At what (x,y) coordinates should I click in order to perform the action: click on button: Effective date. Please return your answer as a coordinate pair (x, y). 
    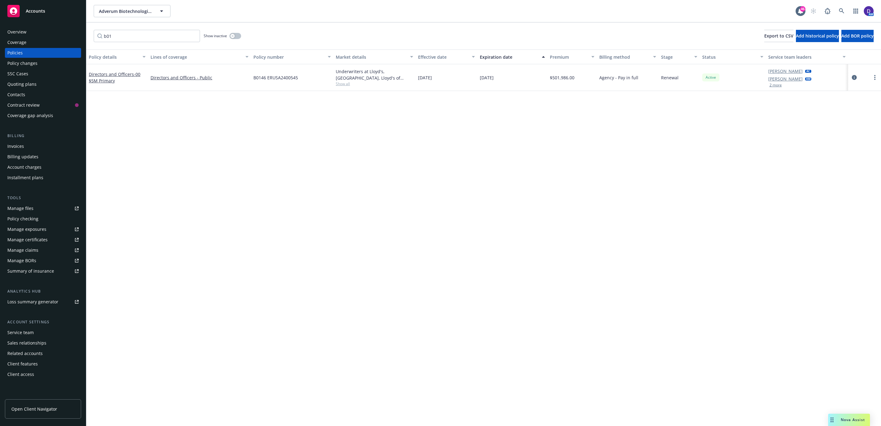
    Looking at the image, I should click on (446, 57).